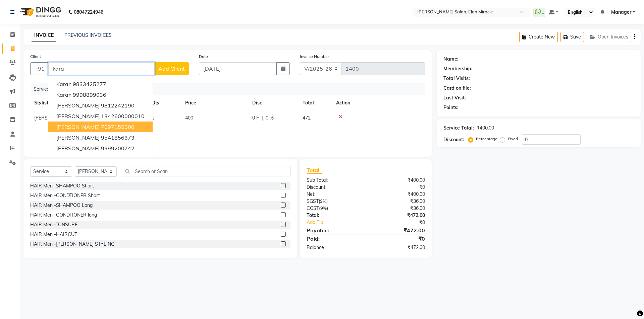 This screenshot has width=644, height=319. What do you see at coordinates (333, 239) in the screenshot?
I see `div: Paid:` at bounding box center [333, 239].